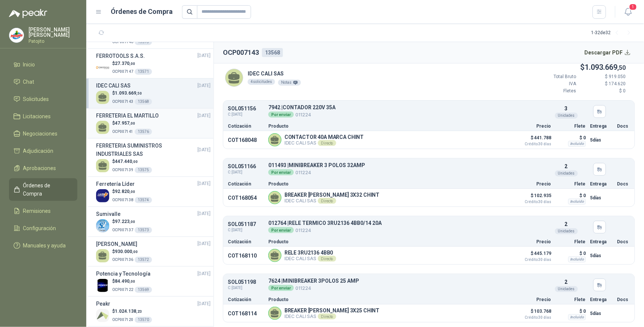  Describe the element at coordinates (29, 64) in the screenshot. I see `span: Inicio` at that location.